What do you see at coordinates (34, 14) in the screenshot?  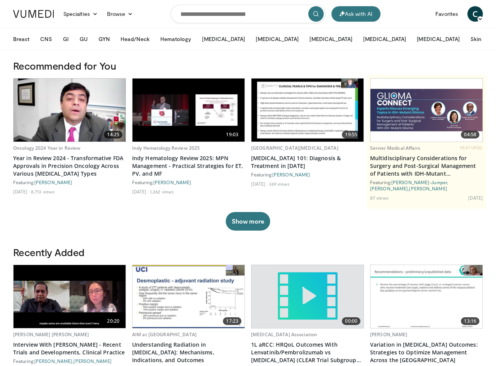 I see `img: VuMedi Logo` at bounding box center [34, 14].